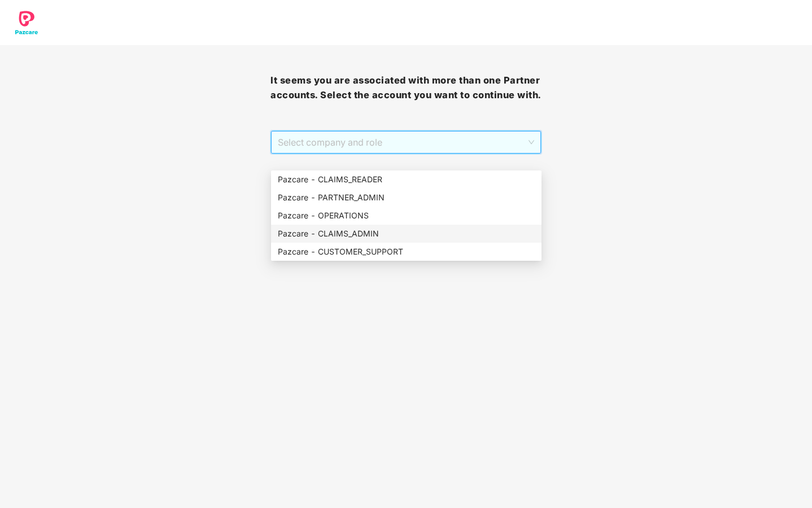  I want to click on span: Select company and role, so click(406, 143).